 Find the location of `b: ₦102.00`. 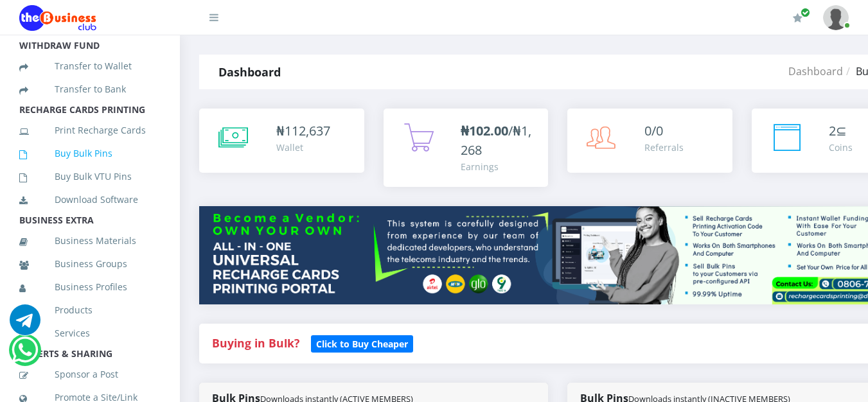

b: ₦102.00 is located at coordinates (484, 131).